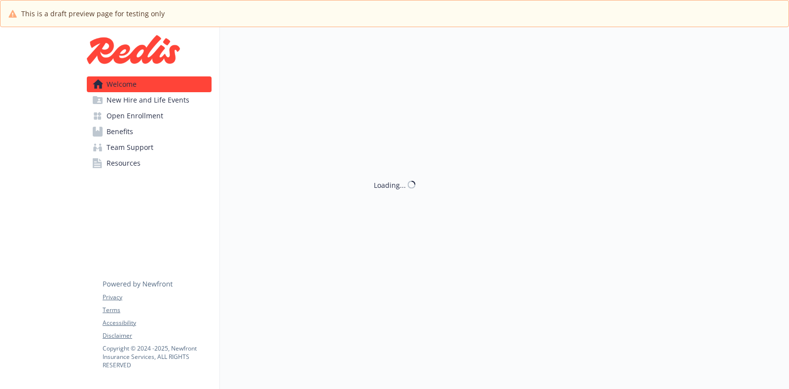 Image resolution: width=789 pixels, height=389 pixels. I want to click on a: Privacy, so click(157, 297).